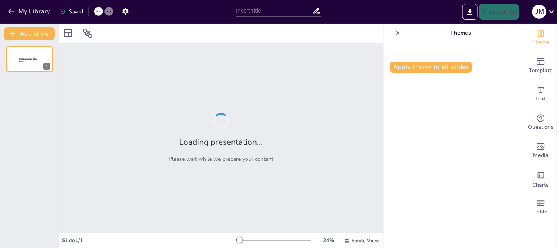 This screenshot has width=557, height=248. Describe the element at coordinates (68, 33) in the screenshot. I see `div: Layout` at that location.